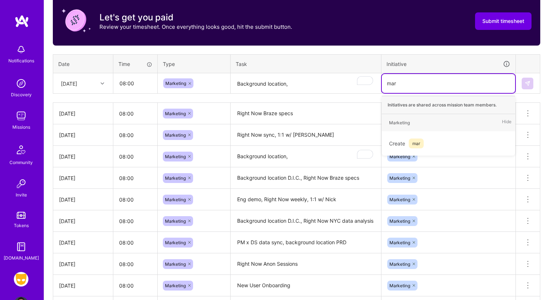 The width and height of the screenshot is (549, 300). Describe the element at coordinates (21, 184) in the screenshot. I see `img: Invite` at that location.